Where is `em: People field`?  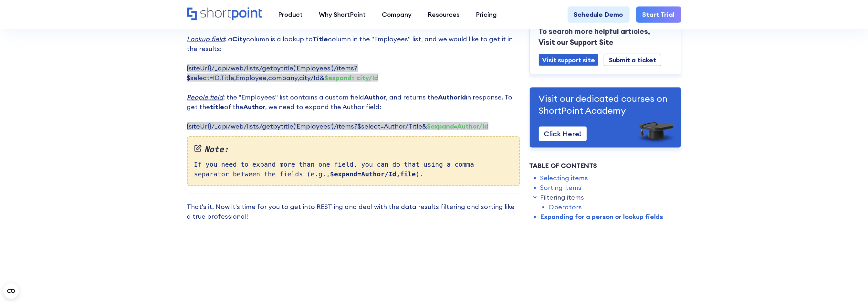
em: People field is located at coordinates (205, 97).